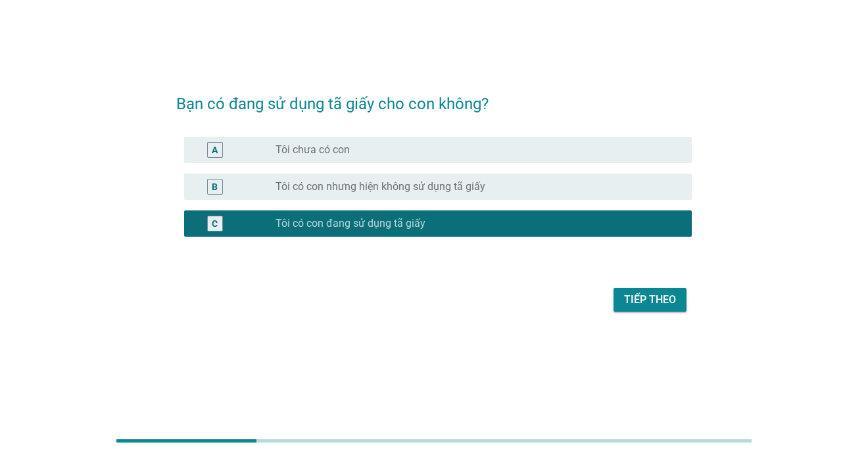  I want to click on label: Tôi có con nhưng hiện không sử dụng tã giấy, so click(380, 187).